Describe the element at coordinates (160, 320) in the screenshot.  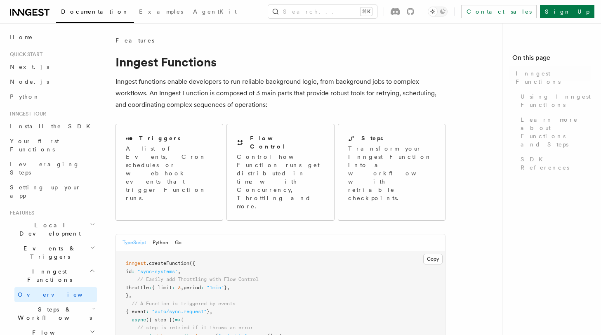
I see `span: ({ step })` at that location.